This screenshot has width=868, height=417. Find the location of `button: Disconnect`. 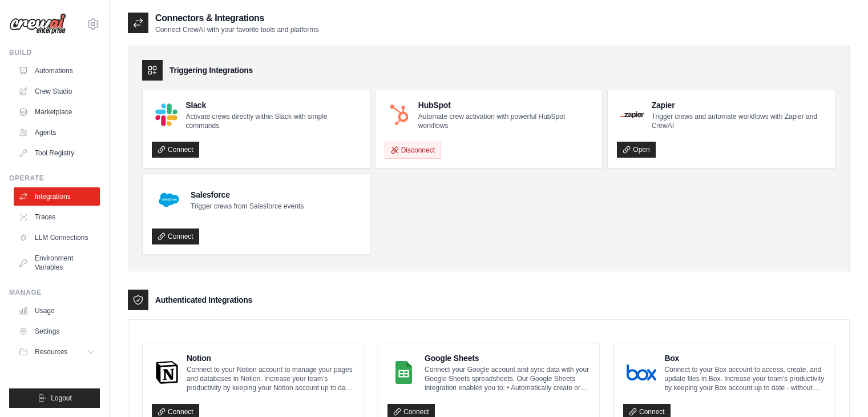

button: Disconnect is located at coordinates (413, 150).